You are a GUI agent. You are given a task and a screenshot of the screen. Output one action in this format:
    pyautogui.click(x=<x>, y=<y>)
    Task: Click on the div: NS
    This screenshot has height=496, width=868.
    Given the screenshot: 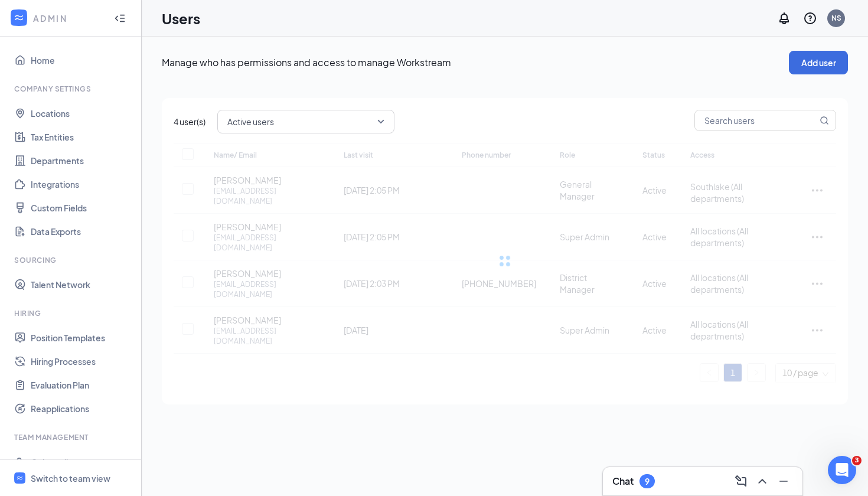 What is the action you would take?
    pyautogui.click(x=836, y=17)
    